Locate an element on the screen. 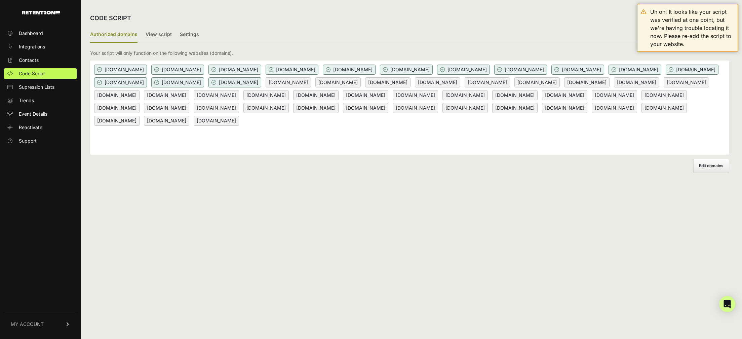 The width and height of the screenshot is (742, 339). a: MY ACCOUNT is located at coordinates (40, 324).